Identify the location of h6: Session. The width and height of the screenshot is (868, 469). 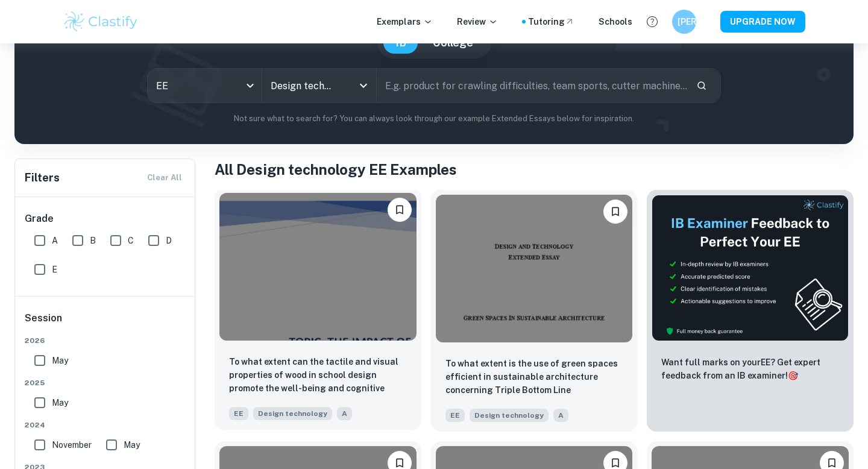
(106, 323).